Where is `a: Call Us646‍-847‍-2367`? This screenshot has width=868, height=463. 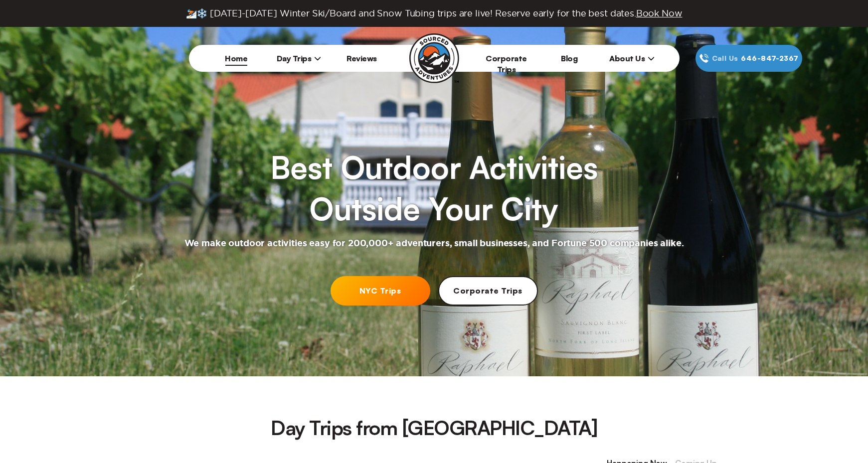
a: Call Us646‍-847‍-2367 is located at coordinates (749, 58).